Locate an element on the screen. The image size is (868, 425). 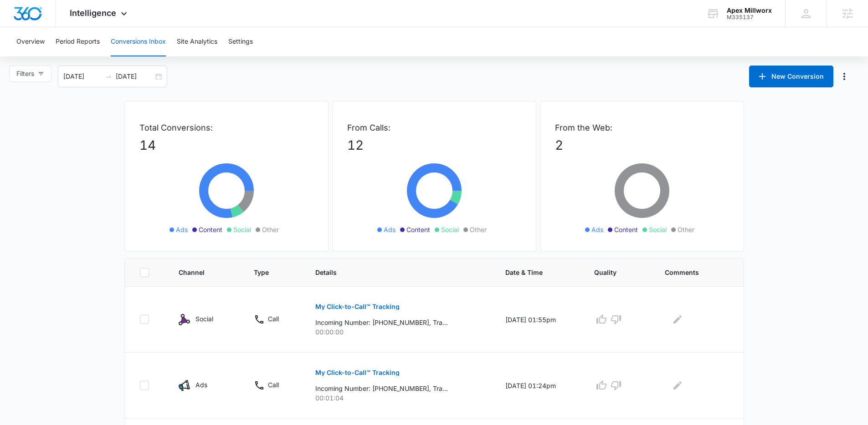
span: Type is located at coordinates (267, 272).